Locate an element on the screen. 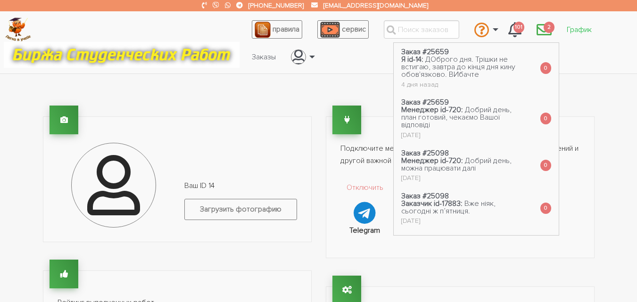  li: 101 is located at coordinates (515, 30).